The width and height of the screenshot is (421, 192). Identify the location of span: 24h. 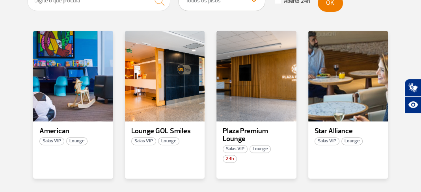
(230, 159).